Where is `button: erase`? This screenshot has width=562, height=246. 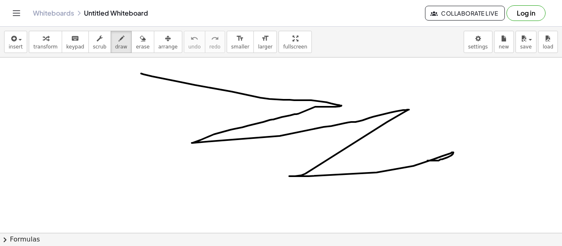
button: erase is located at coordinates (142, 42).